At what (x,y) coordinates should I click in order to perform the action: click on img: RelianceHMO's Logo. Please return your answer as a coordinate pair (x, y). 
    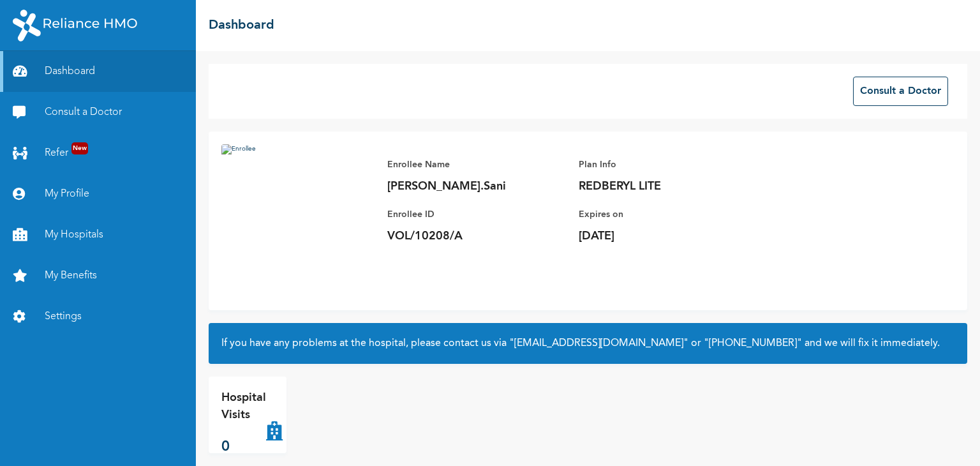
    Looking at the image, I should click on (75, 25).